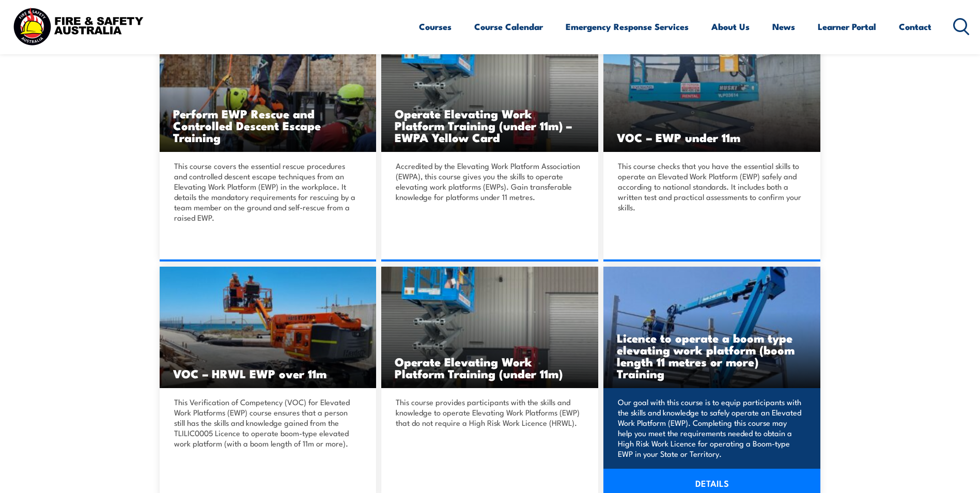 The image size is (980, 493). I want to click on a: Contact, so click(915, 26).